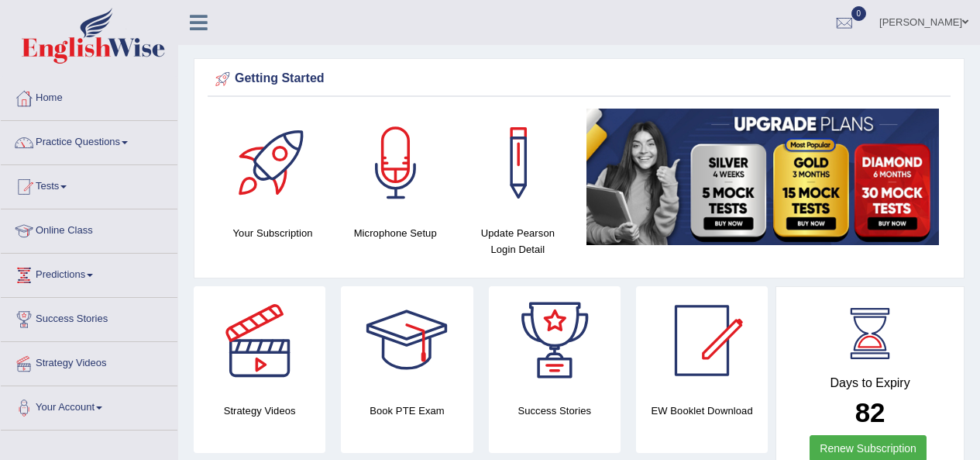 This screenshot has width=980, height=460. What do you see at coordinates (858, 13) in the screenshot?
I see `span: 0` at bounding box center [858, 13].